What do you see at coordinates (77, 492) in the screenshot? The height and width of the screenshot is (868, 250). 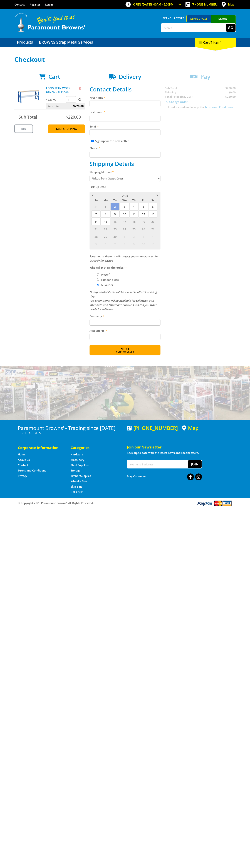 I see `a: Go to the Gift Cards page` at bounding box center [77, 492].